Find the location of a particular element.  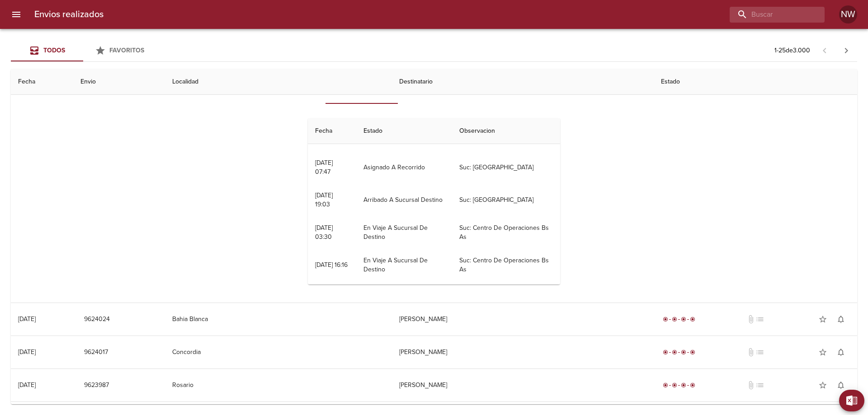

input: buscar is located at coordinates (769, 15).